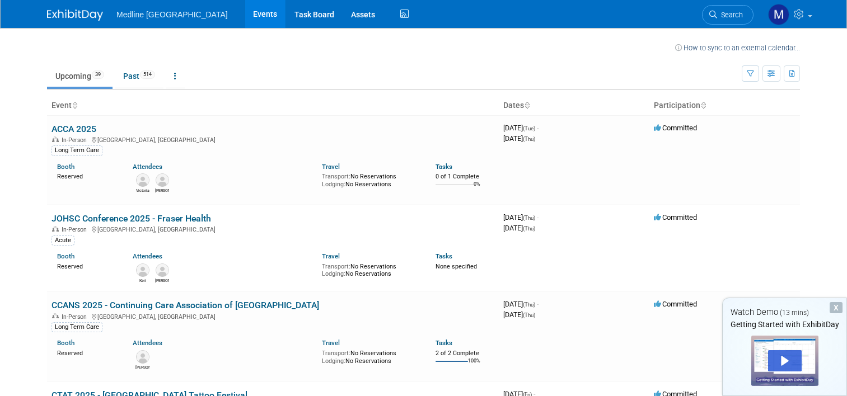 The width and height of the screenshot is (847, 396). What do you see at coordinates (139, 76) in the screenshot?
I see `a: Past514` at bounding box center [139, 76].